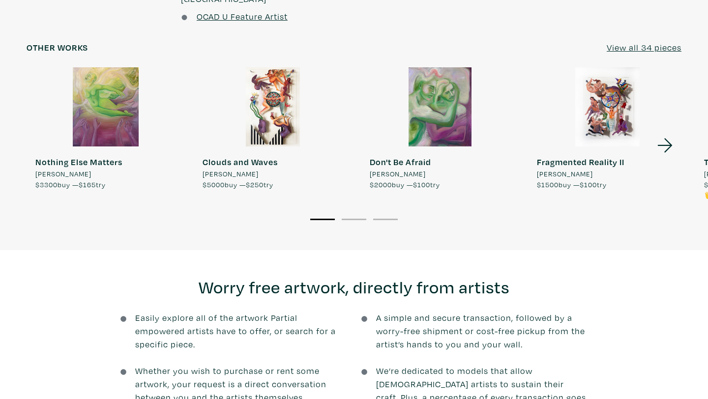 Image resolution: width=708 pixels, height=399 pixels. What do you see at coordinates (322, 219) in the screenshot?
I see `button: 1 of 3` at bounding box center [322, 219].